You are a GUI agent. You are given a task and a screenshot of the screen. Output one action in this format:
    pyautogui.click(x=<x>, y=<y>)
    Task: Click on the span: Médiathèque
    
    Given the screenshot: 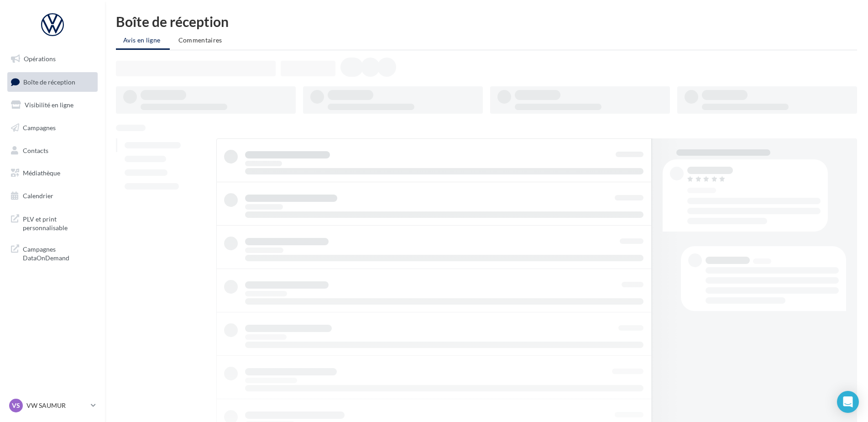 What is the action you would take?
    pyautogui.click(x=41, y=173)
    